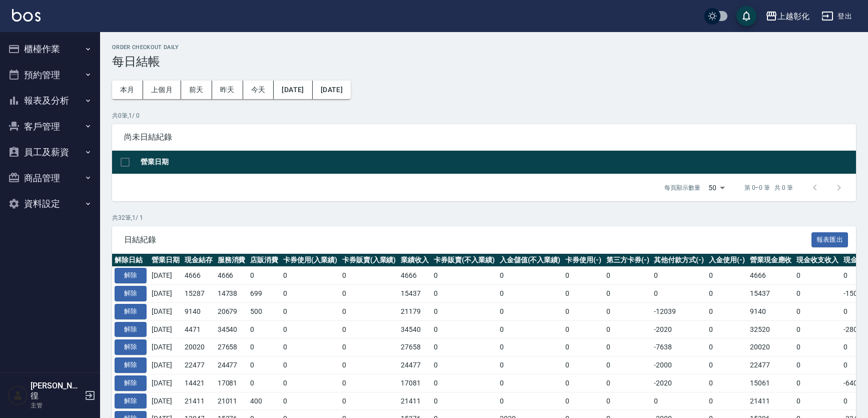  What do you see at coordinates (231, 294) in the screenshot?
I see `td: 14738` at bounding box center [231, 294].